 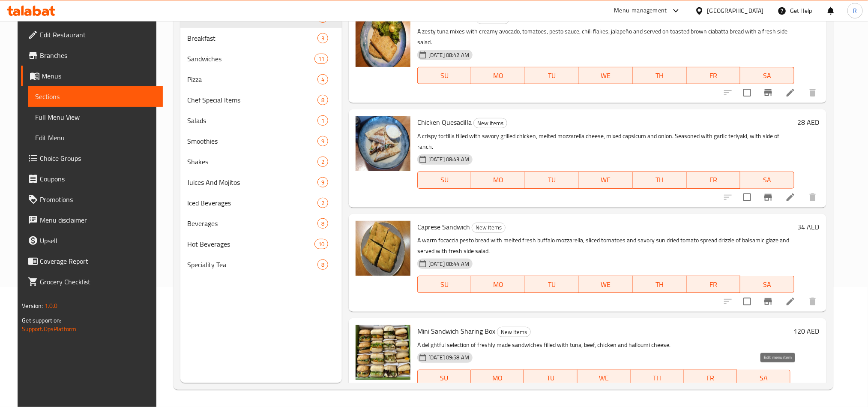 What do you see at coordinates (261, 141) in the screenshot?
I see `div: Smoothies9` at bounding box center [261, 141].